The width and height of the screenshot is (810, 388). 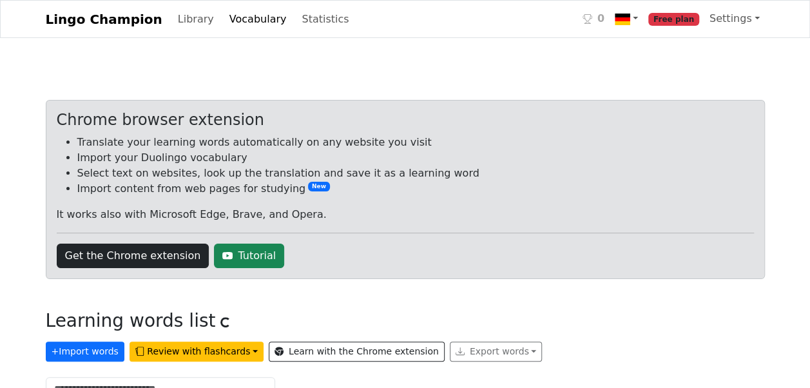 What do you see at coordinates (249, 256) in the screenshot?
I see `a: Tutorial` at bounding box center [249, 256].